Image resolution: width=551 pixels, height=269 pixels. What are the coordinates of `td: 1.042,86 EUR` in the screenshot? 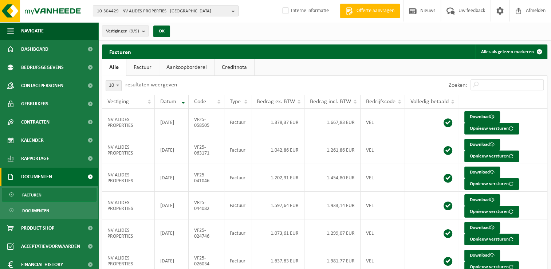 It's located at (278, 150).